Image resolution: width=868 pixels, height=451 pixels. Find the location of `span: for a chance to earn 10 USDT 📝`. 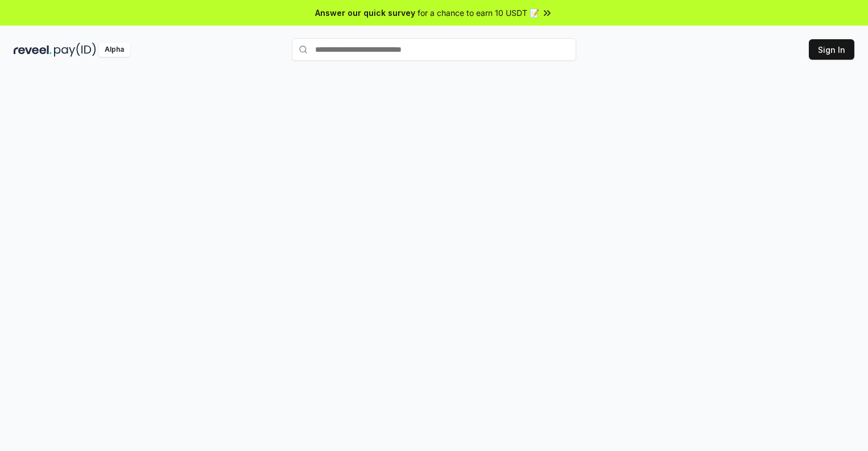

span: for a chance to earn 10 USDT 📝 is located at coordinates (478, 13).